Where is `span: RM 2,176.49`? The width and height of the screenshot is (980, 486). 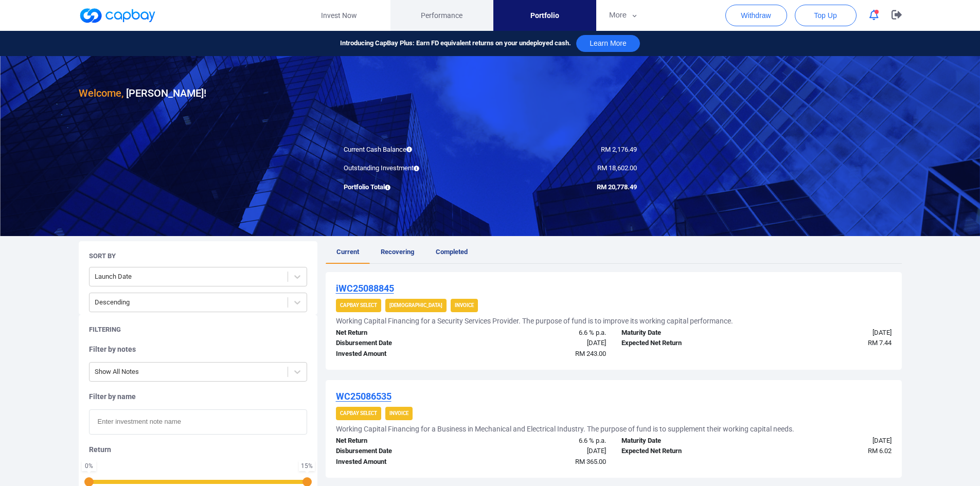 span: RM 2,176.49 is located at coordinates (619, 149).